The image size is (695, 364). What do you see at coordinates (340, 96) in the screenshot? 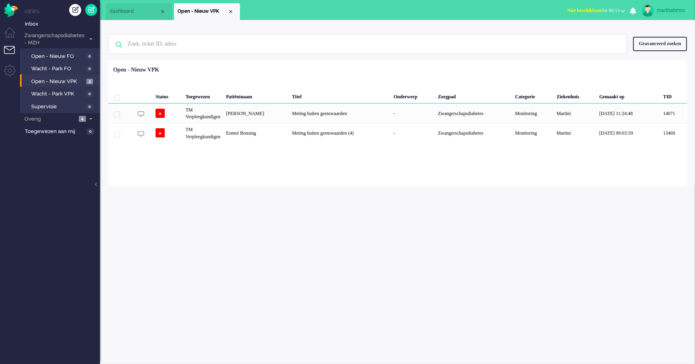
I see `div: Titel` at bounding box center [340, 96].